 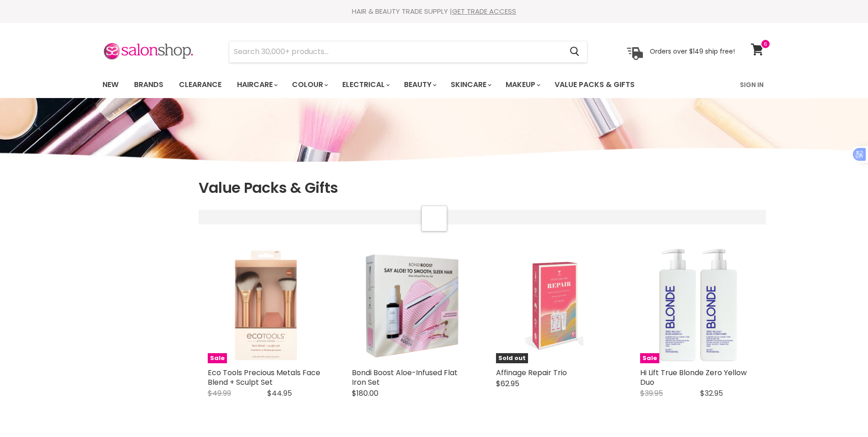 What do you see at coordinates (699, 304) in the screenshot?
I see `a: Hi Lift True Blonde Zero Yellow Duo Sale` at bounding box center [699, 304].